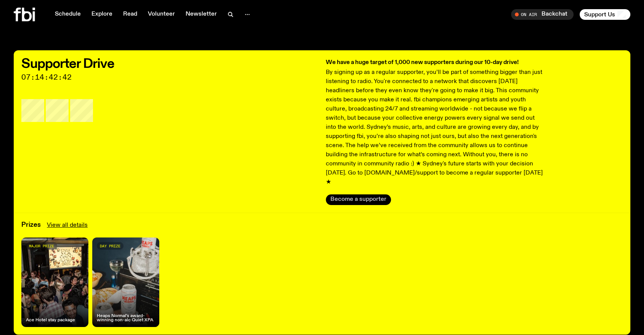 The image size is (644, 335). Describe the element at coordinates (161, 14) in the screenshot. I see `a: Volunteer` at that location.